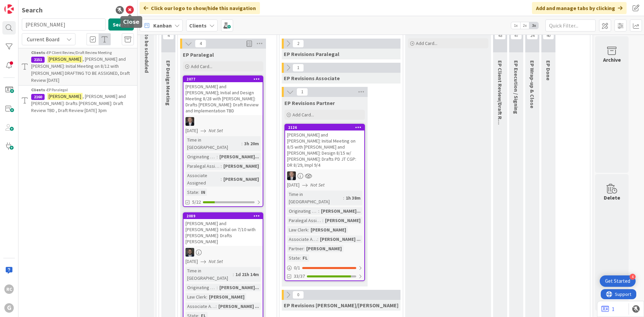 The height and width of the screenshot is (317, 644). I want to click on div: 2126, so click(325, 128).